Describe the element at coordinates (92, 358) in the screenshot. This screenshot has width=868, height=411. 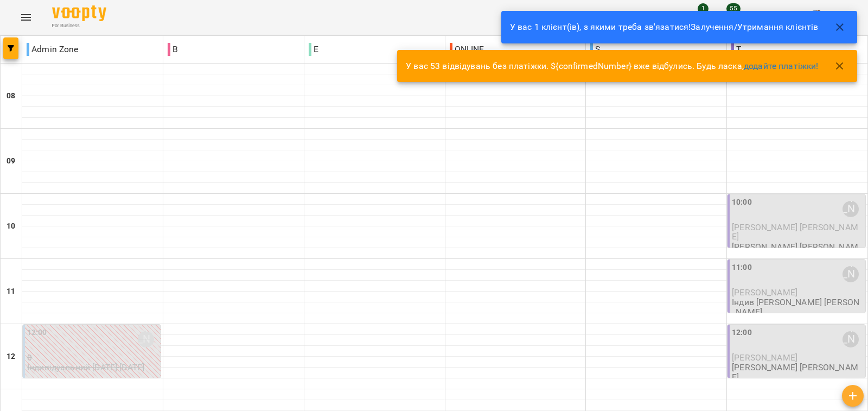
I see `p: 0` at that location.